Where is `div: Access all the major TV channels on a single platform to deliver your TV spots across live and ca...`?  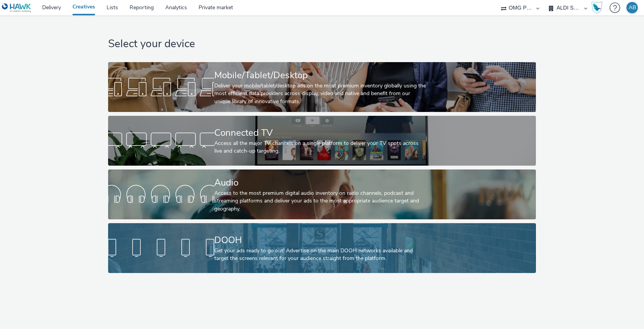 div: Access all the major TV channels on a single platform to deliver your TV spots across live and ca... is located at coordinates (321, 147).